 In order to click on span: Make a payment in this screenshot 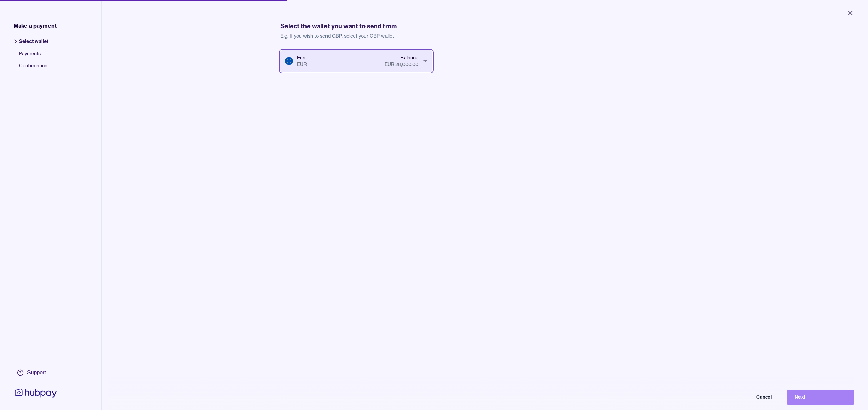, I will do `click(35, 26)`.